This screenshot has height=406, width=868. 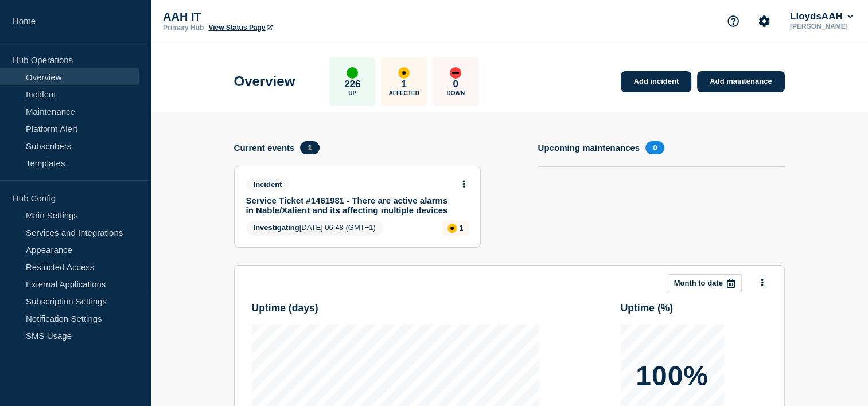 What do you see at coordinates (455, 73) in the screenshot?
I see `div: down` at bounding box center [455, 73].